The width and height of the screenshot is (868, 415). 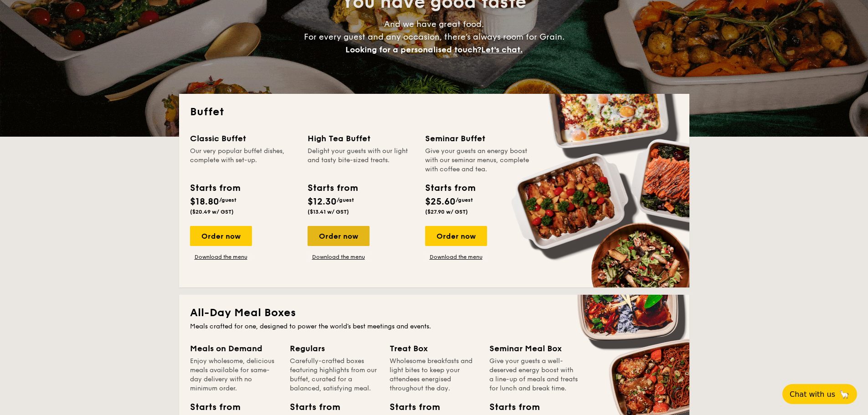 I want to click on div: Meals on Demand, so click(x=234, y=349).